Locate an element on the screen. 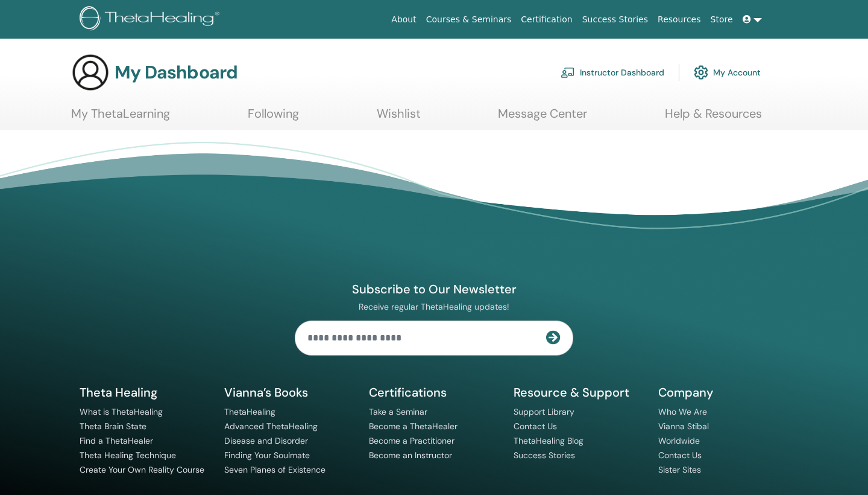 This screenshot has height=495, width=868. h5: Company is located at coordinates (723, 392).